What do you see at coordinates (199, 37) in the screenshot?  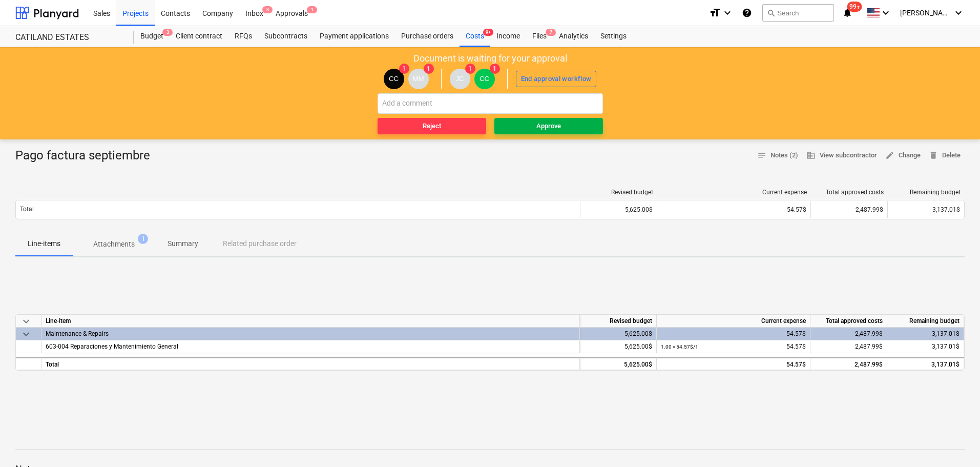 I see `a: Client contract` at bounding box center [199, 37].